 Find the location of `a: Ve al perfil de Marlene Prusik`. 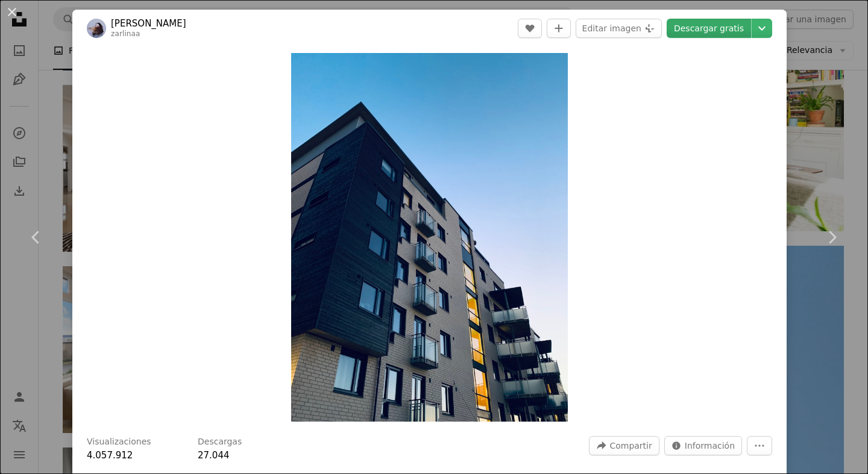

a: Ve al perfil de Marlene Prusik is located at coordinates (97, 28).